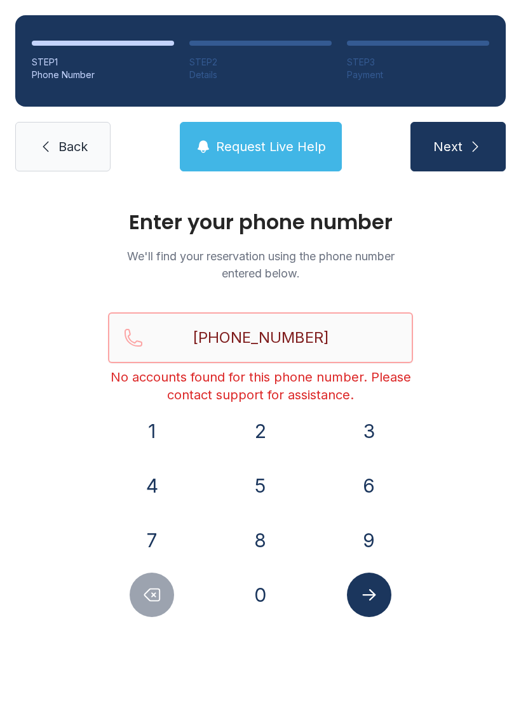  I want to click on span: Next, so click(448, 147).